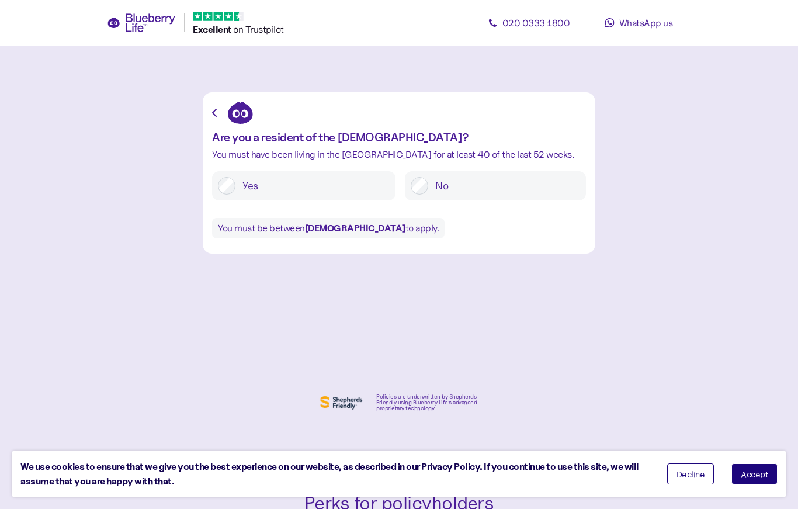 The image size is (798, 509). Describe the element at coordinates (328, 228) in the screenshot. I see `div: You must be between to apply.` at that location.